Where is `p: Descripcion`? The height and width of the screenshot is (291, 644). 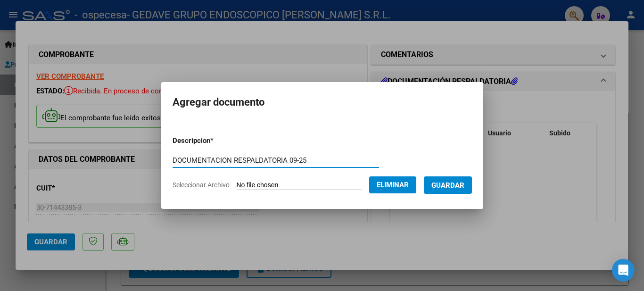
p: Descripcion is located at coordinates (218, 141).